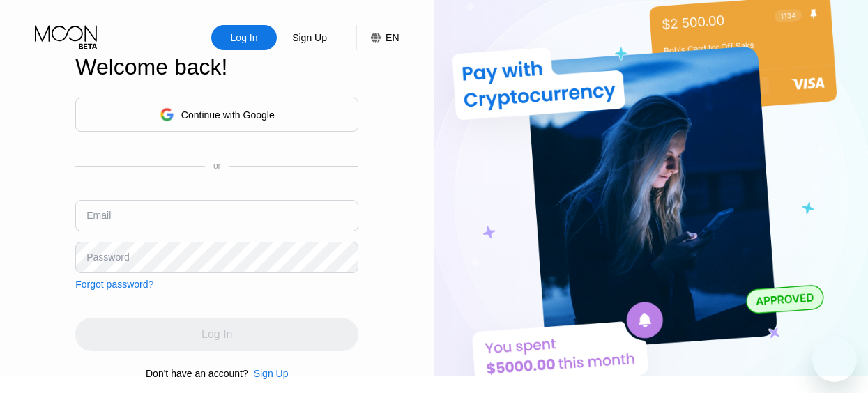  What do you see at coordinates (98, 215) in the screenshot?
I see `div: Email` at bounding box center [98, 215].